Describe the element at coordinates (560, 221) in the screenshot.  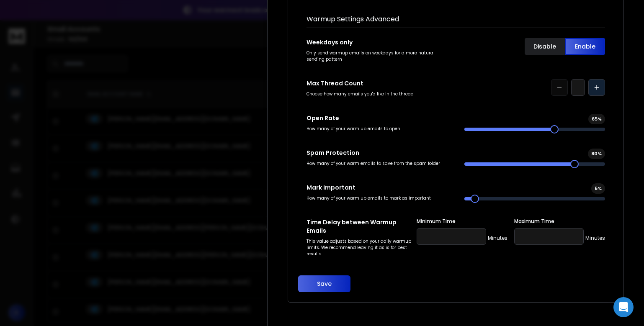
I see `label: Maximum Time` at that location.